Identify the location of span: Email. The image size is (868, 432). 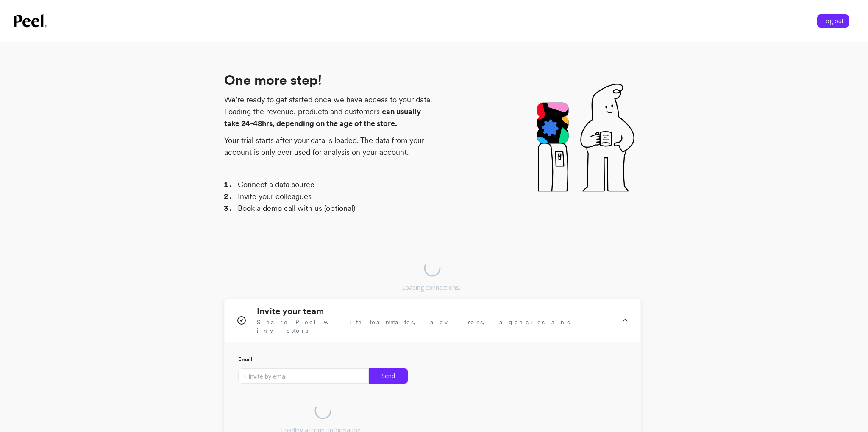
(245, 359).